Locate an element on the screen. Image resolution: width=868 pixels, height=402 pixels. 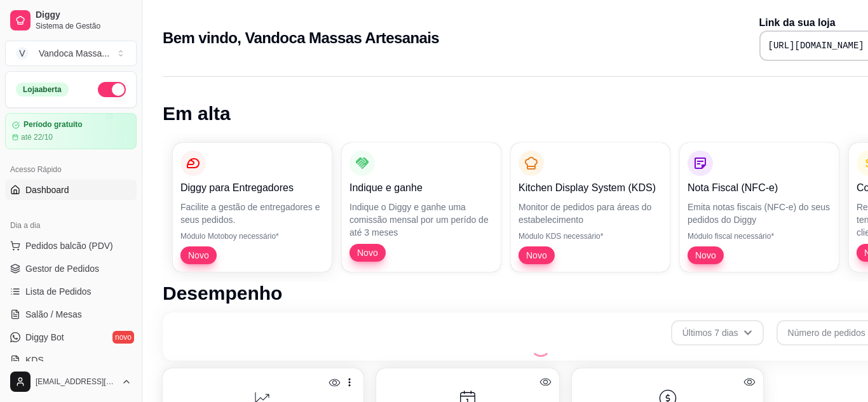
span: Diggy Bot is located at coordinates (44, 338).